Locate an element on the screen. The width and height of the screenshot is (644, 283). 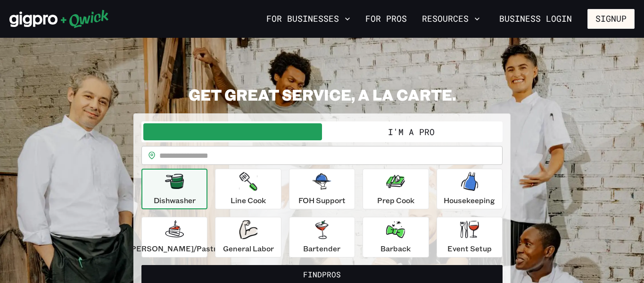
p: Barback is located at coordinates (396, 248).